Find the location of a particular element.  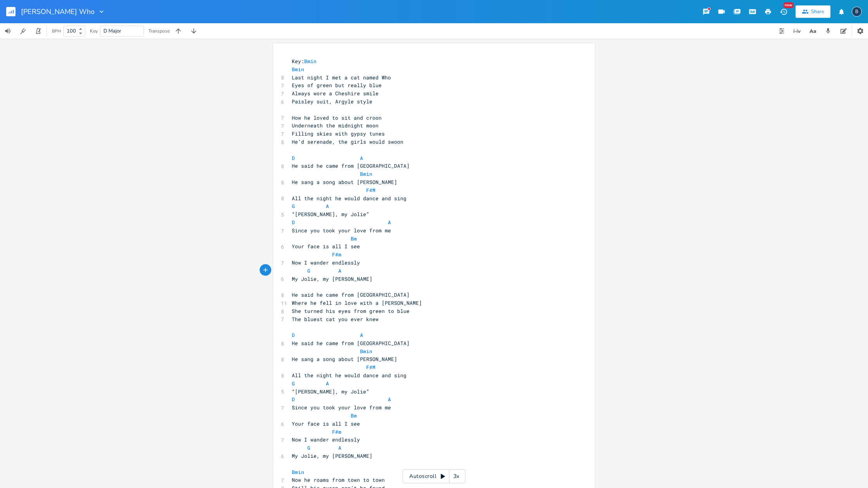

div: boywells is located at coordinates (857, 11).